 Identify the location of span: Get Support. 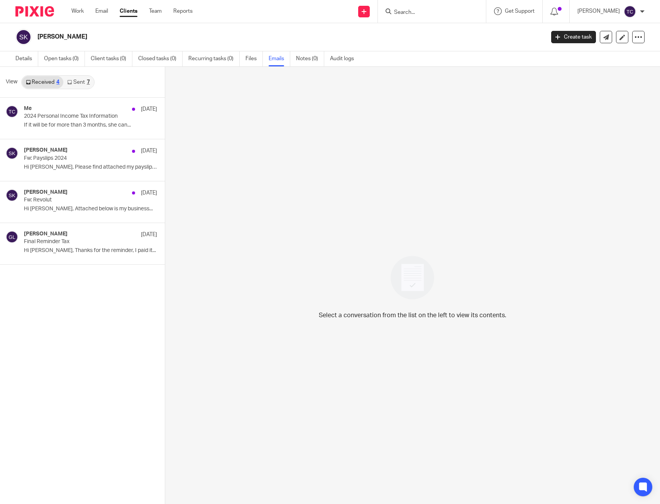
(519, 11).